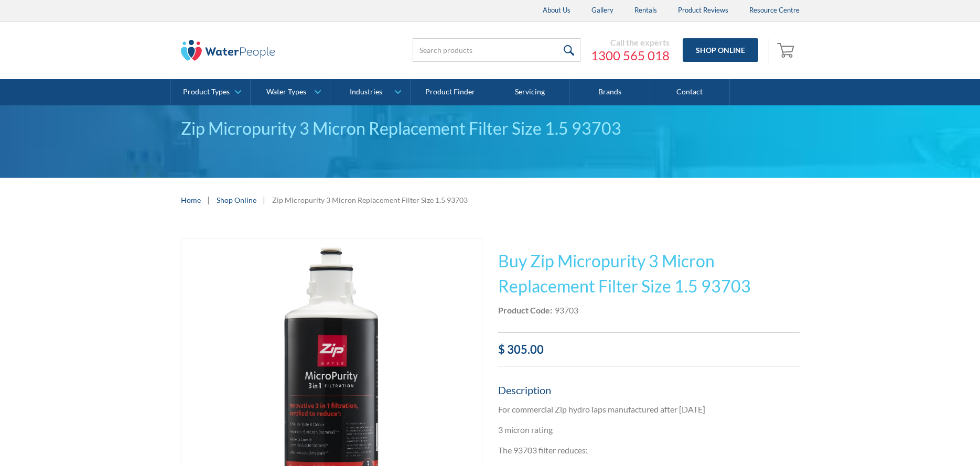 This screenshot has width=980, height=466. Describe the element at coordinates (630, 43) in the screenshot. I see `div: Call the experts` at that location.